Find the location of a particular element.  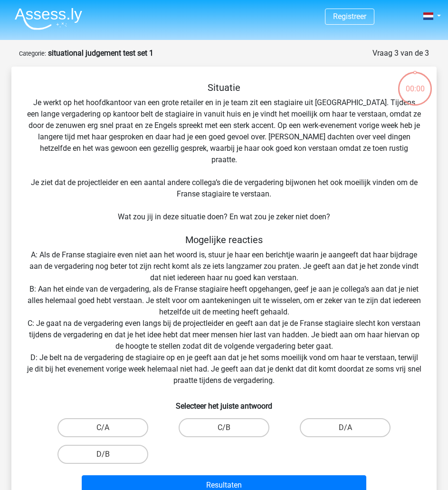

a: Registreer is located at coordinates (350, 16).